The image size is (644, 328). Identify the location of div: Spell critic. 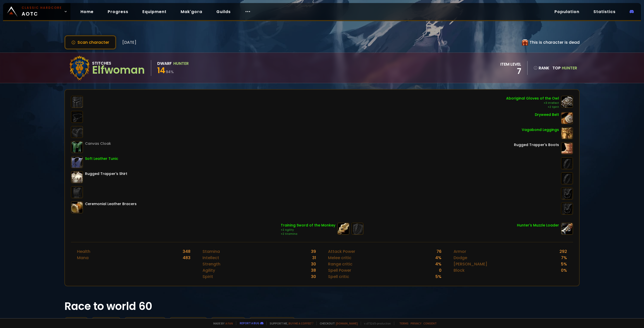
(339, 277).